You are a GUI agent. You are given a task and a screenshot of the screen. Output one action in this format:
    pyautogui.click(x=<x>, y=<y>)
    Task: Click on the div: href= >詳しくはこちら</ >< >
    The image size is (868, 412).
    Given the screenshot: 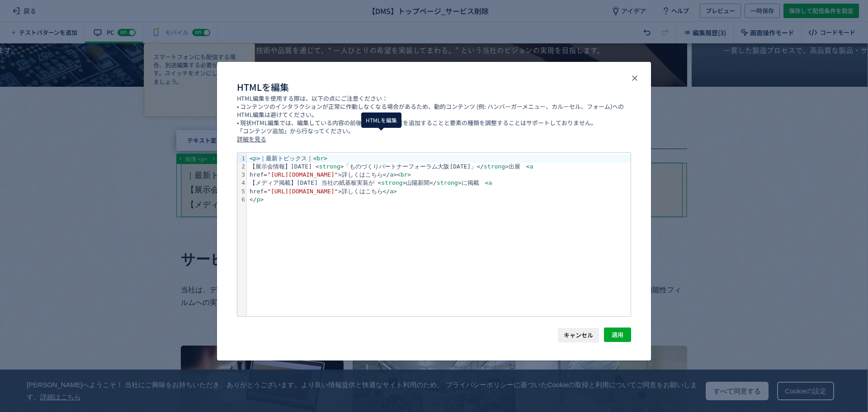 What is the action you would take?
    pyautogui.click(x=438, y=175)
    